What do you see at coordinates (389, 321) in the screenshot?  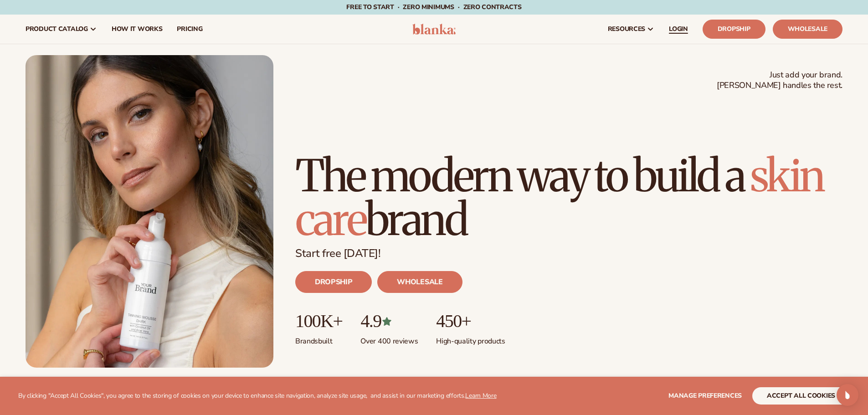 I see `p: 4.9` at bounding box center [389, 321].